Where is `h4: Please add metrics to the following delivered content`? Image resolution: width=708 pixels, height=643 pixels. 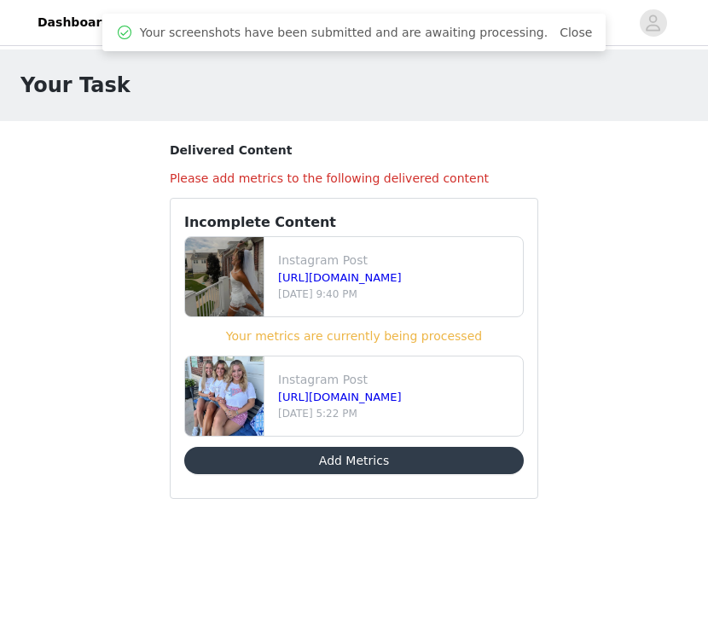
h4: Please add metrics to the following delivered content is located at coordinates (354, 178).